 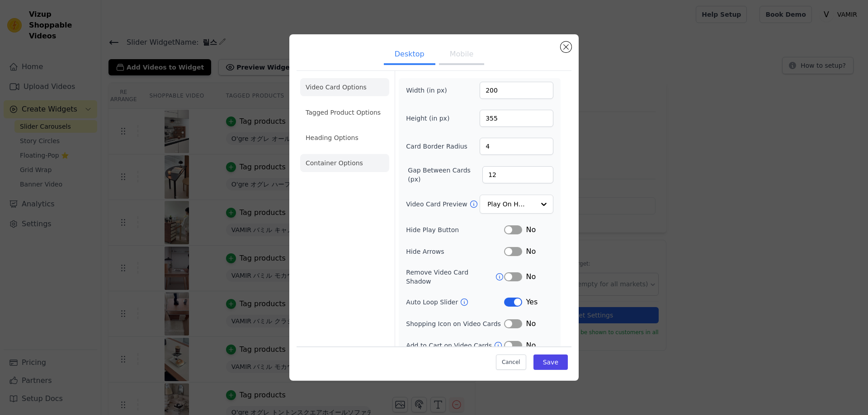 I want to click on label: Hide Play Button, so click(x=455, y=230).